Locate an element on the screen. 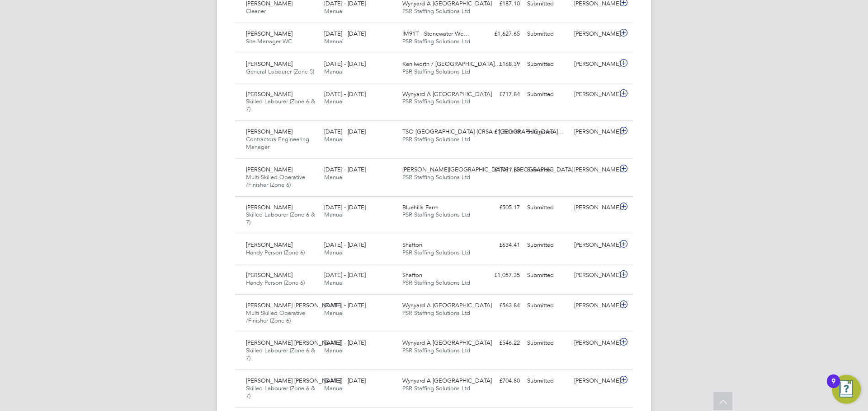  div: £1,320.00 is located at coordinates (500, 132).